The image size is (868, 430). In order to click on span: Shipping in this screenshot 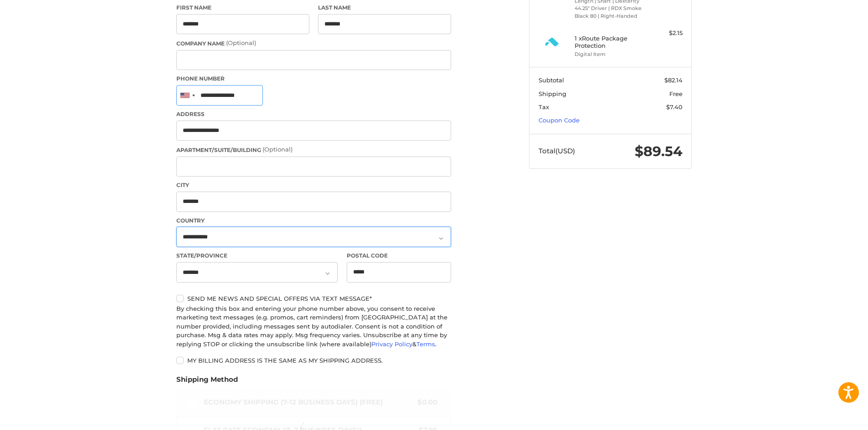, I will do `click(552, 94)`.